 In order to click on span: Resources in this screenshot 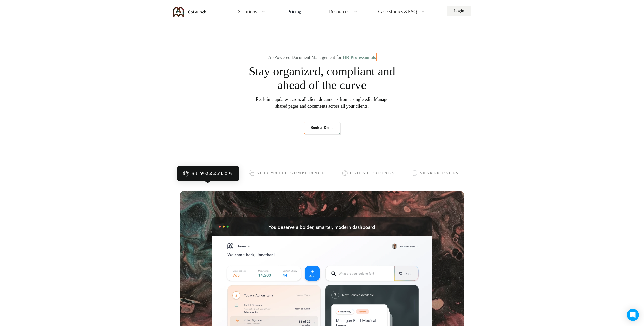, I will do `click(339, 11)`.